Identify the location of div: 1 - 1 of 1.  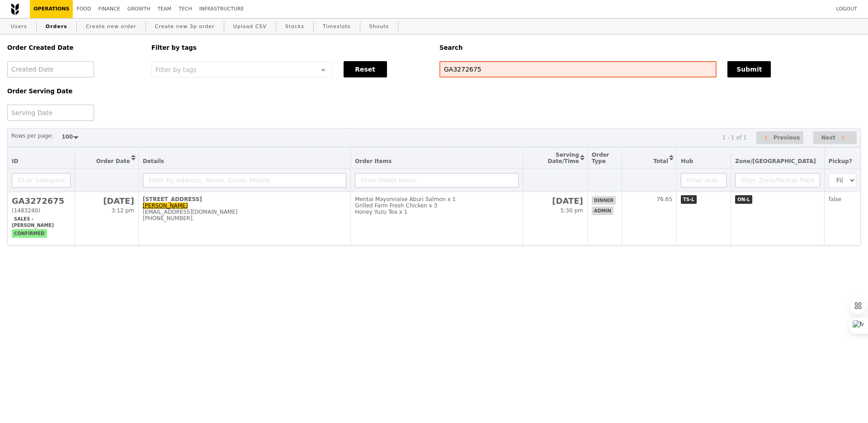
(734, 138).